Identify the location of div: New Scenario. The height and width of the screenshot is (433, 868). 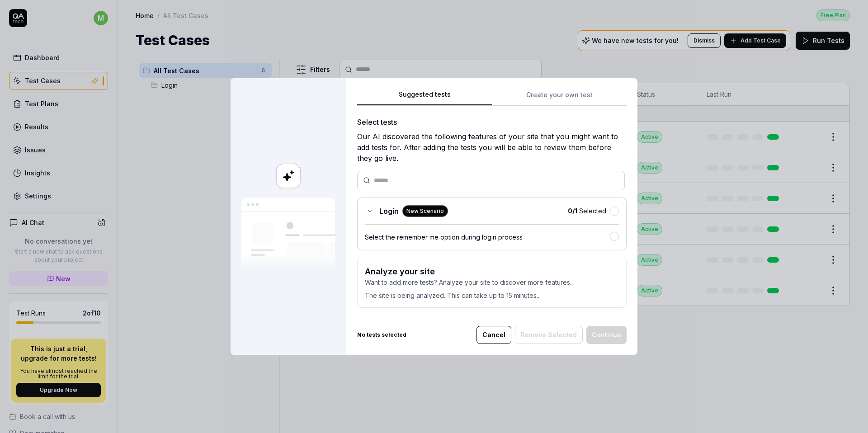
(425, 211).